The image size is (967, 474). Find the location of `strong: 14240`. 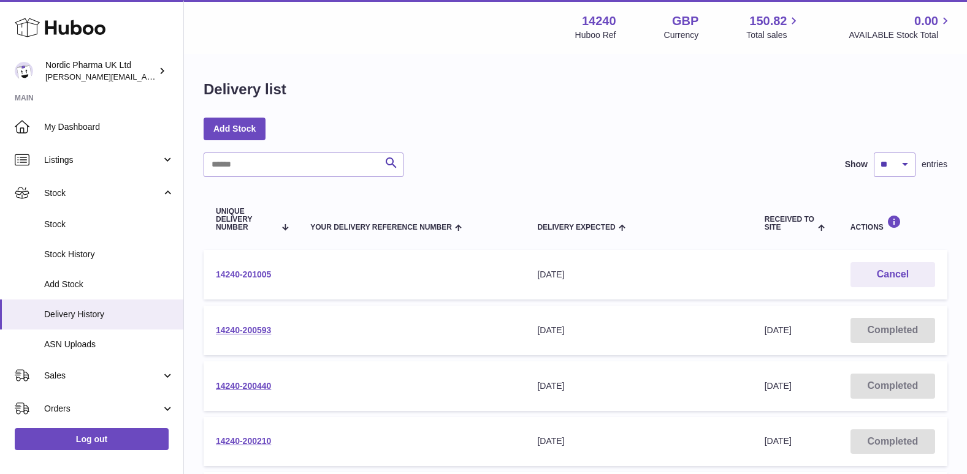

strong: 14240 is located at coordinates (599, 21).